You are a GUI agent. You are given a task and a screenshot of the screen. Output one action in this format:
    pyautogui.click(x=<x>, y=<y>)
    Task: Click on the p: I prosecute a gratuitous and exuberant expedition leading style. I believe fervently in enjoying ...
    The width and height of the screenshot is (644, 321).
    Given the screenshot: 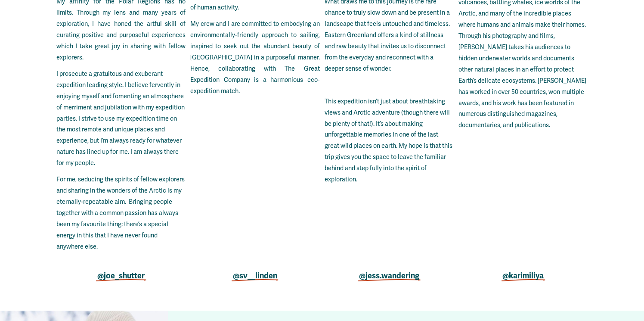 What is the action you would take?
    pyautogui.click(x=121, y=118)
    